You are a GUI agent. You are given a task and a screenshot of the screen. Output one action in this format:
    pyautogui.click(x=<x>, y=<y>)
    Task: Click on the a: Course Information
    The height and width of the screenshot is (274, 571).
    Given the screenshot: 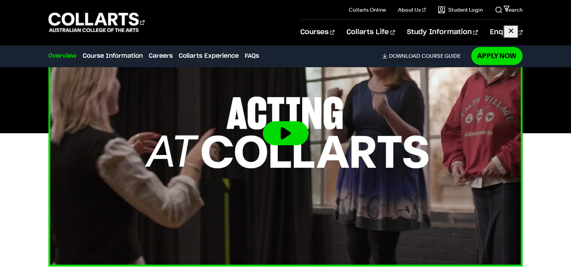 What is the action you would take?
    pyautogui.click(x=113, y=56)
    